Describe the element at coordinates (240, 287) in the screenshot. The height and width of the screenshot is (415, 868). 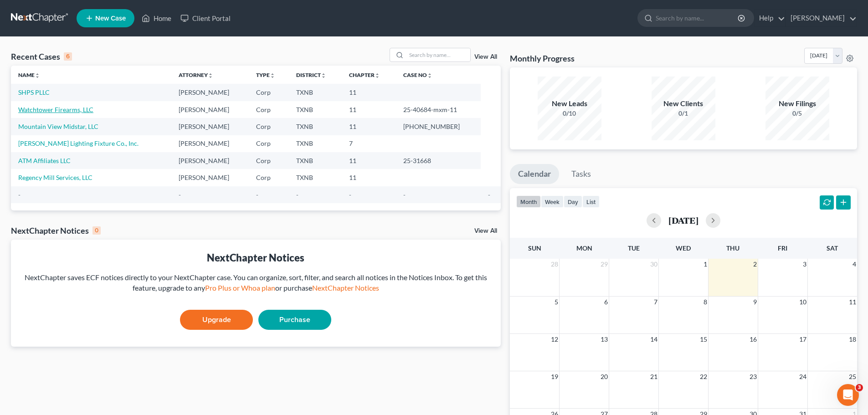
I see `a: Pro Plus or Whoa plan` at that location.